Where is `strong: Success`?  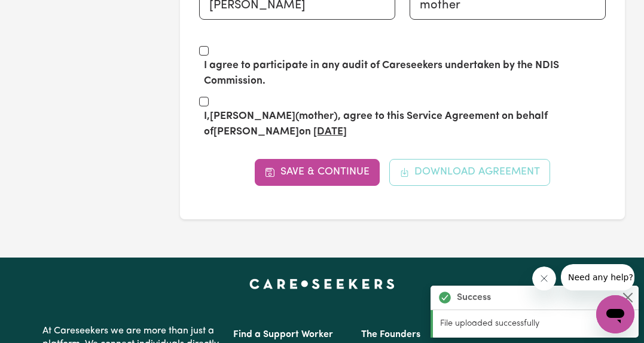 strong: Success is located at coordinates (474, 298).